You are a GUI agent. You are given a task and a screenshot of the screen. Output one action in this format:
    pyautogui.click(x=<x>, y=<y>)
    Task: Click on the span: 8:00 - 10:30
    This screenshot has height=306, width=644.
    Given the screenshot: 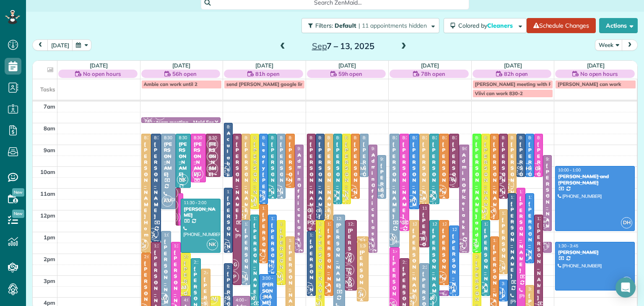 What is the action you would take?
    pyautogui.click(x=238, y=127)
    